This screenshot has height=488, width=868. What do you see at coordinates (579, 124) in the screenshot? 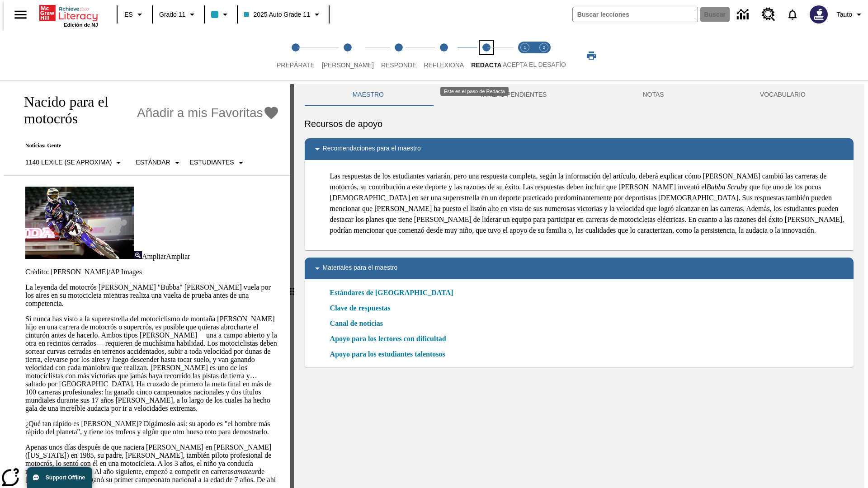
I see `h6: Recursos de apoyo` at bounding box center [579, 124].